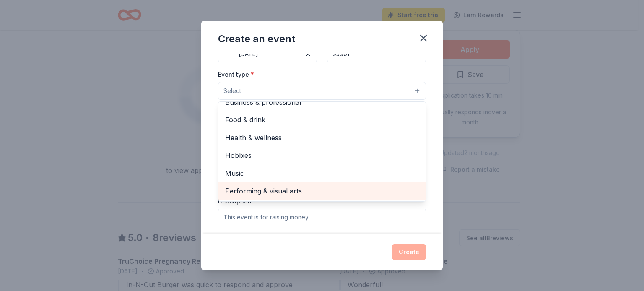 This screenshot has height=291, width=644. What do you see at coordinates (322, 152) in the screenshot?
I see `div: Select` at bounding box center [322, 152].